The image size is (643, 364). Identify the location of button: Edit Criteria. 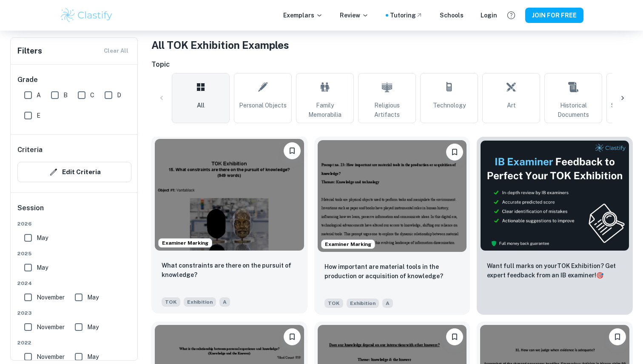
(75, 172).